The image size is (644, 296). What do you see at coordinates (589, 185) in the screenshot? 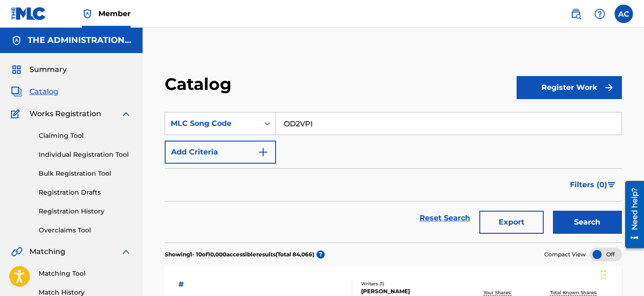
I see `span: Filters ( 0 )` at bounding box center [589, 185].